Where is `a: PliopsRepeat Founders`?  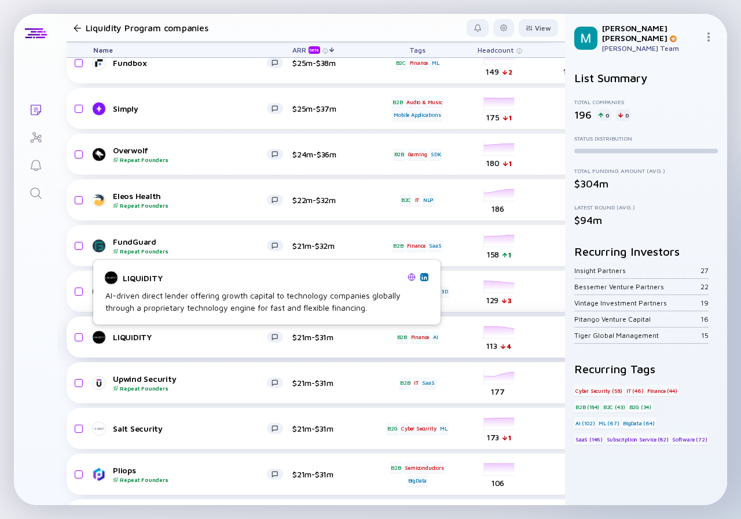
a: PliopsRepeat Founders is located at coordinates (193, 474).